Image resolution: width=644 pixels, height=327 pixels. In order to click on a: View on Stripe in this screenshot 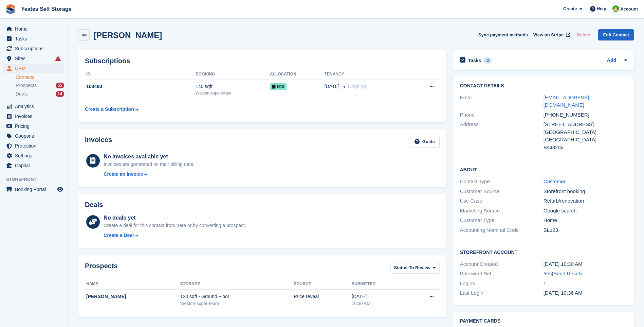, I will do `click(551, 35)`.